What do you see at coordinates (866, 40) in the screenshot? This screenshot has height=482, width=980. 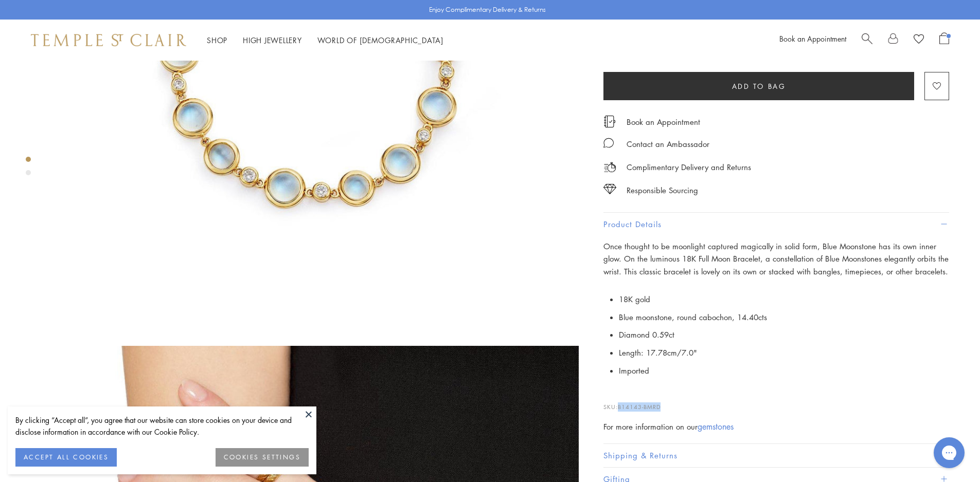 I see `a: Search` at bounding box center [866, 40].